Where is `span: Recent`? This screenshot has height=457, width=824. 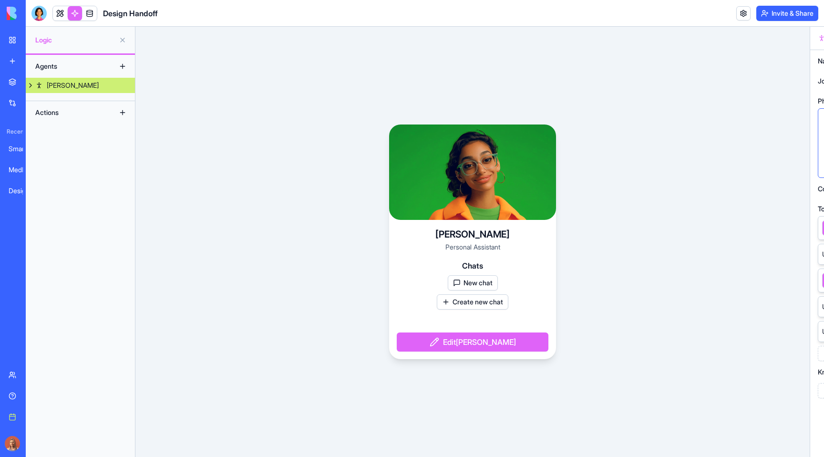
span: Recent is located at coordinates (13, 132).